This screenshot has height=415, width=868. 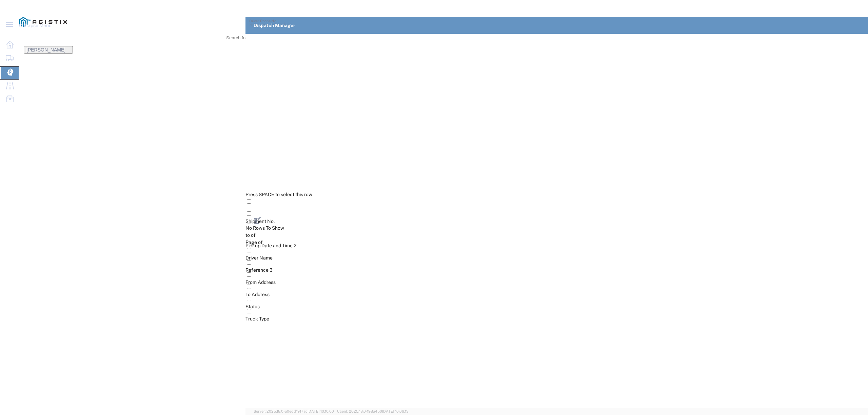 I want to click on span: Client: 2025.18.0-198a450, so click(x=373, y=411).